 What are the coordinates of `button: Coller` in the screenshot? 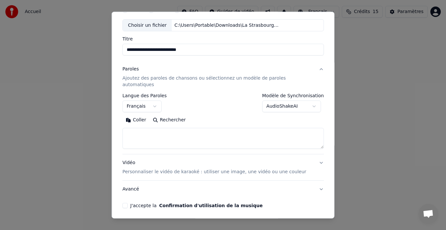 It's located at (136, 120).